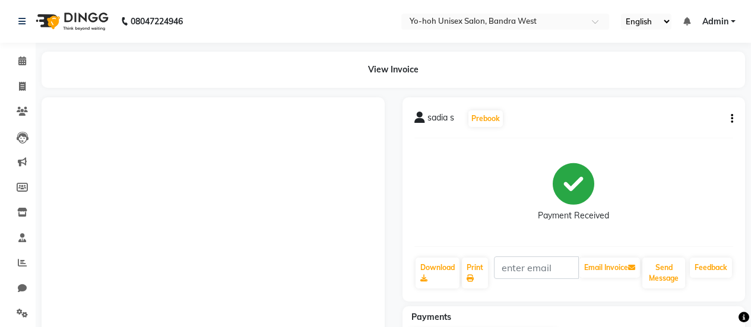 This screenshot has width=751, height=327. What do you see at coordinates (573, 215) in the screenshot?
I see `div: Payment Received` at bounding box center [573, 215].